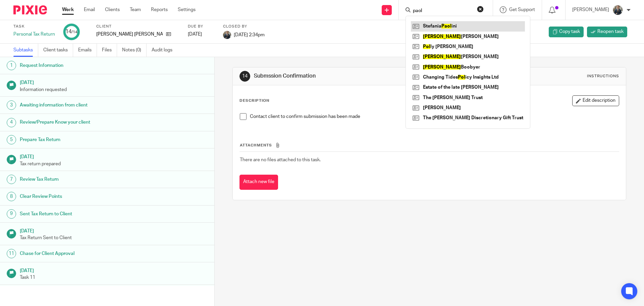 This screenshot has width=644, height=306. I want to click on div: Personal Tax Return, so click(34, 34).